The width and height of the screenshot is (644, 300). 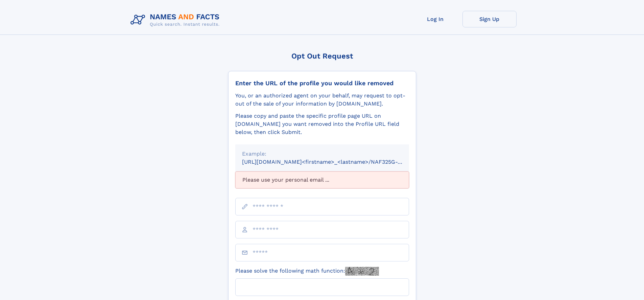 What do you see at coordinates (322, 83) in the screenshot?
I see `div: Enter the URL of the profile you would like removed` at bounding box center [322, 83].